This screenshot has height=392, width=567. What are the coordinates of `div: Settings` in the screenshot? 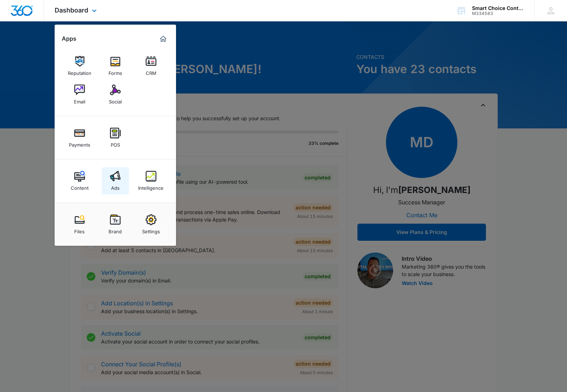 It's located at (151, 230).